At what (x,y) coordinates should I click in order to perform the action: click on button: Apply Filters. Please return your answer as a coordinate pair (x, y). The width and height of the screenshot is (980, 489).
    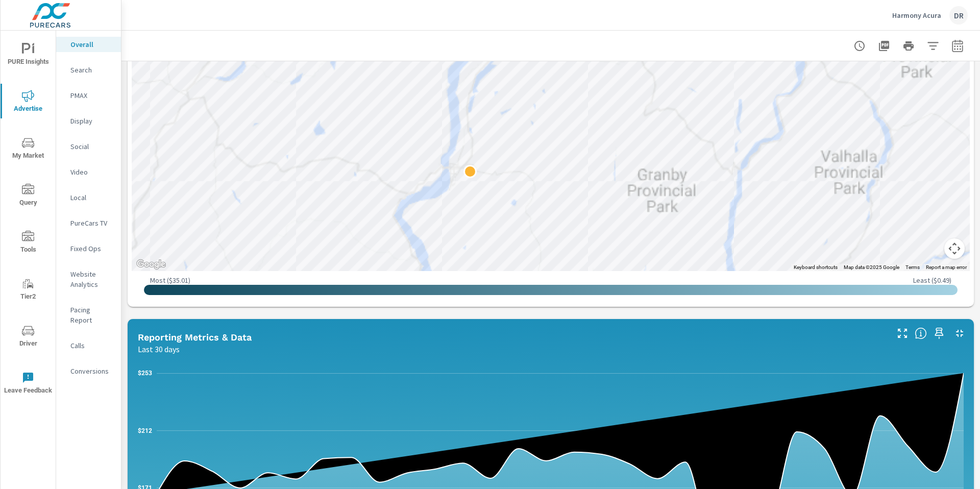
    Looking at the image, I should click on (932, 46).